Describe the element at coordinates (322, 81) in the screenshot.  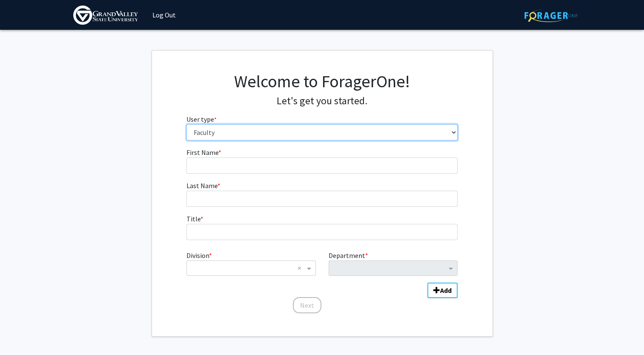
I see `h1: Welcome to ForagerOne!` at that location.